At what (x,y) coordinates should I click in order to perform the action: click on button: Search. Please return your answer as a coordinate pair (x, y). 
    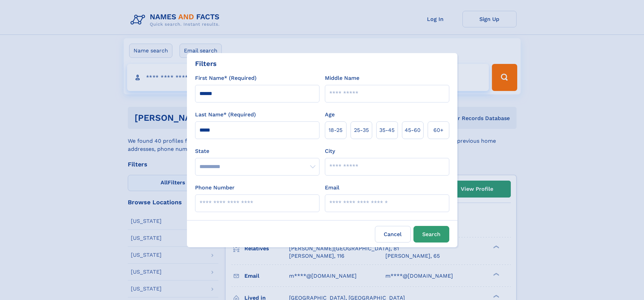
    Looking at the image, I should click on (431, 234).